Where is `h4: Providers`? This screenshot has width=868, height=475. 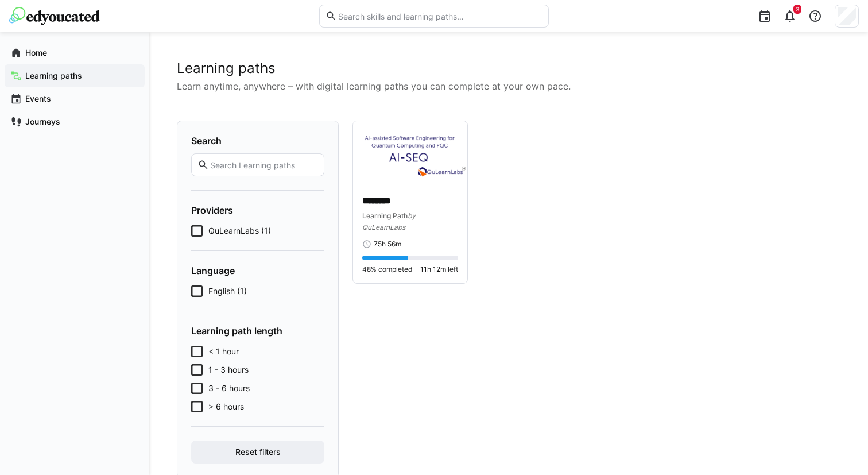 h4: Providers is located at coordinates (258, 211).